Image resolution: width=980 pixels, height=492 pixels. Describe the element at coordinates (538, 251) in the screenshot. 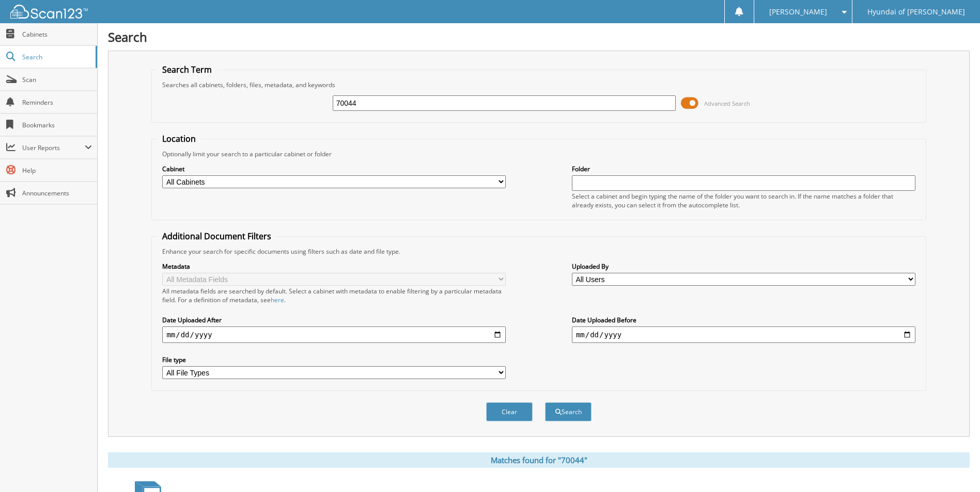

I see `div: Enhance your search for specific documents using filters such as date and file type.` at that location.